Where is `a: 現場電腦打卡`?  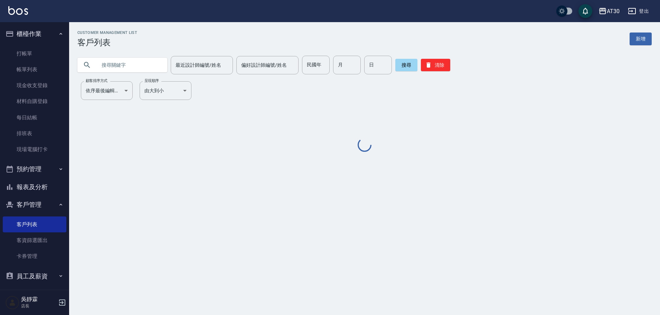 a: 現場電腦打卡 is located at coordinates (35, 149).